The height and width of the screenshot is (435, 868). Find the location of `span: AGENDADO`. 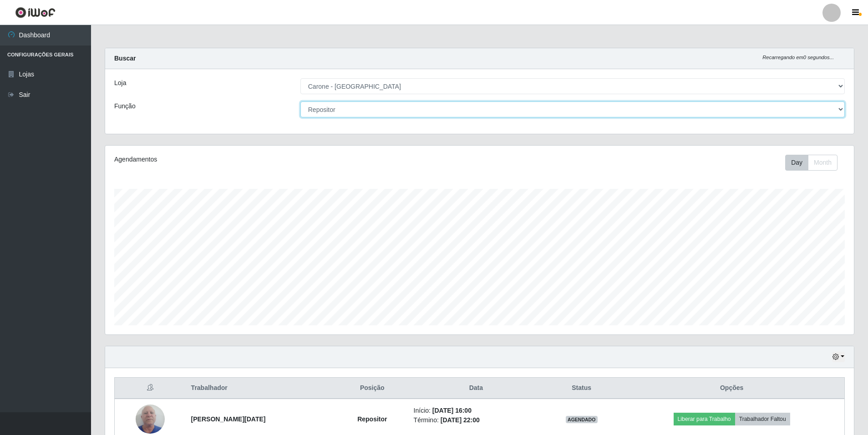

span: AGENDADO is located at coordinates (582, 420).